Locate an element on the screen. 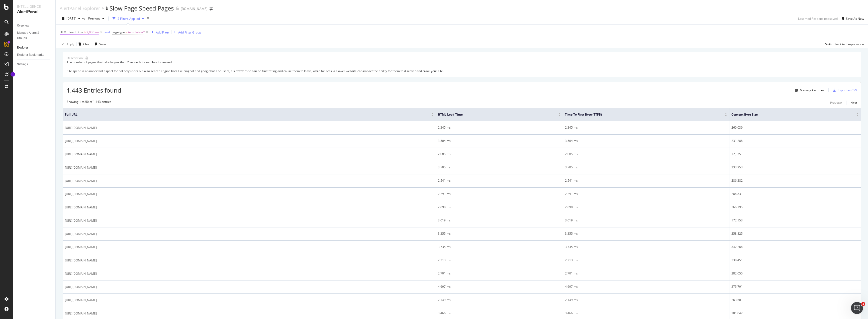 The height and width of the screenshot is (319, 868). div: 2,345 ms is located at coordinates (499, 127).